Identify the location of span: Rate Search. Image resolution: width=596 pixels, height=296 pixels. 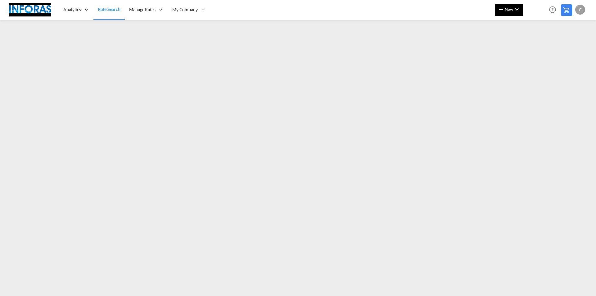
(109, 9).